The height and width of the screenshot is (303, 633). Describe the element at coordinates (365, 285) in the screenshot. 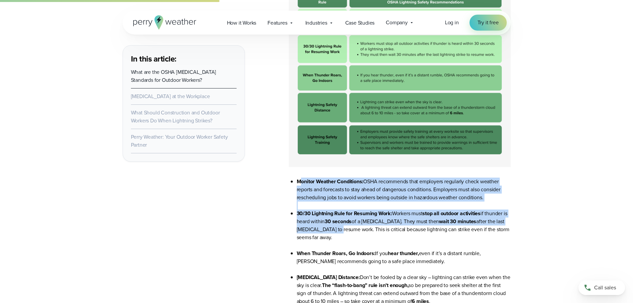

I see `strong: The “flash-to-bang” rule isn’t enough,` at that location.